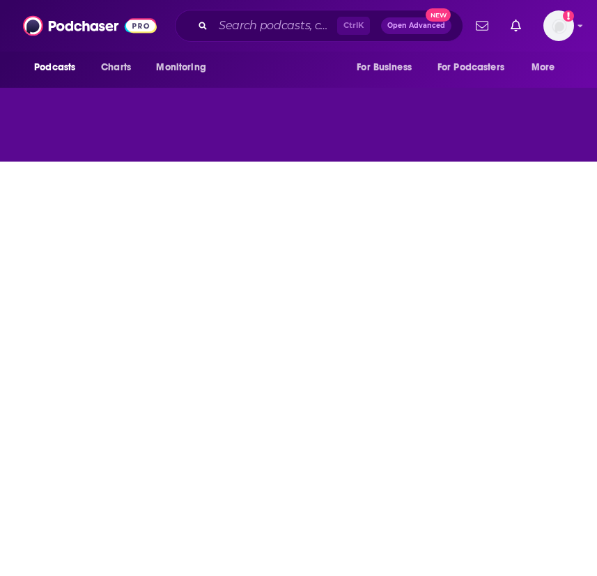 Image resolution: width=597 pixels, height=576 pixels. Describe the element at coordinates (90, 26) in the screenshot. I see `img: Podchaser - Follow, Share and Rate Podcasts` at that location.